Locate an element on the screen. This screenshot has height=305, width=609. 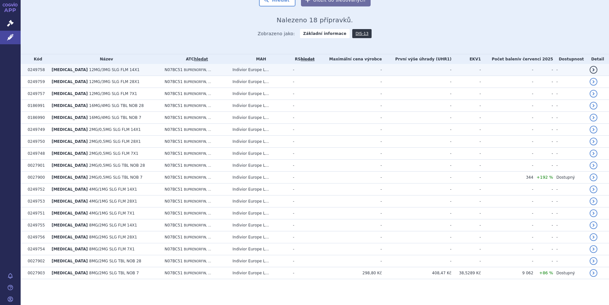
span: 2MG/0,5MG SLG FLM 28X1 is located at coordinates (115, 141).